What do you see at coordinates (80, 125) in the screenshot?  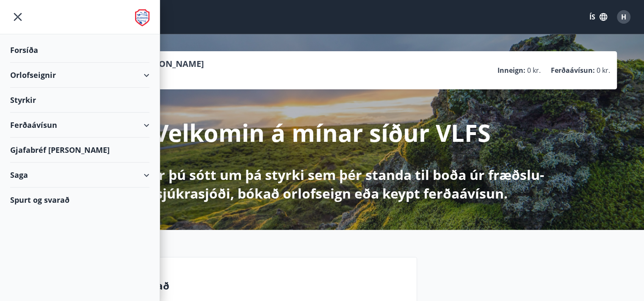 I see `div: Ferðaávísun` at bounding box center [80, 125].